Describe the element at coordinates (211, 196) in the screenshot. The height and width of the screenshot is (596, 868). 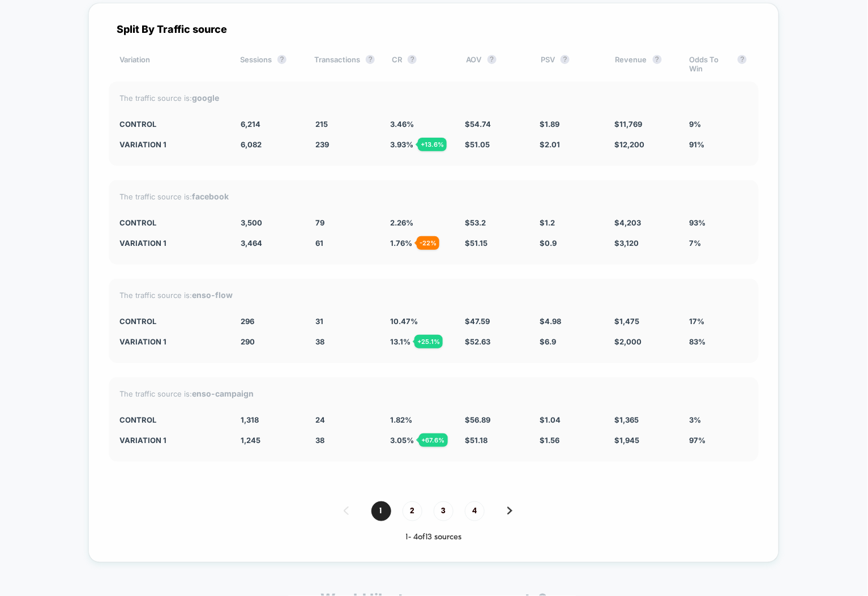
I see `strong: facebook` at that location.